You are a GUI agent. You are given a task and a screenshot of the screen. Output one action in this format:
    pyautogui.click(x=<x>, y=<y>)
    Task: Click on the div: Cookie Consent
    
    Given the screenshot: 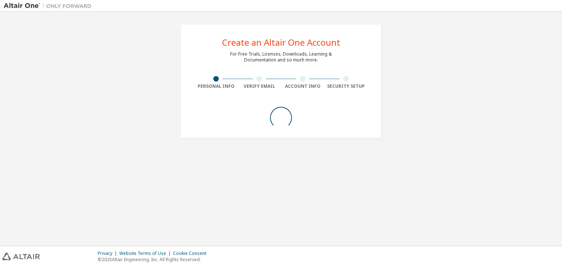 What is the action you would take?
    pyautogui.click(x=192, y=254)
    